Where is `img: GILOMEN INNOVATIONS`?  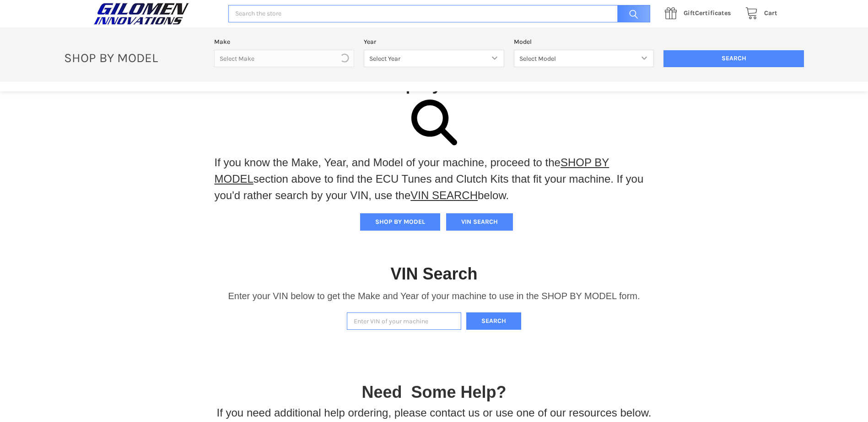
img: GILOMEN INNOVATIONS is located at coordinates (141, 14).